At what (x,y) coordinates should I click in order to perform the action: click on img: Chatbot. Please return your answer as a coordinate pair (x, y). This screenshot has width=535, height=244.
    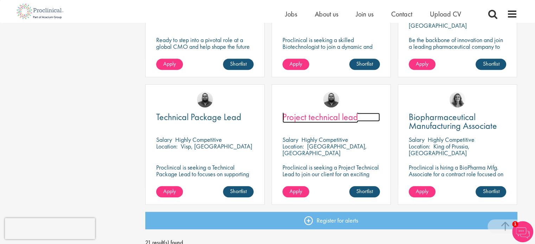
    Looking at the image, I should click on (522, 232).